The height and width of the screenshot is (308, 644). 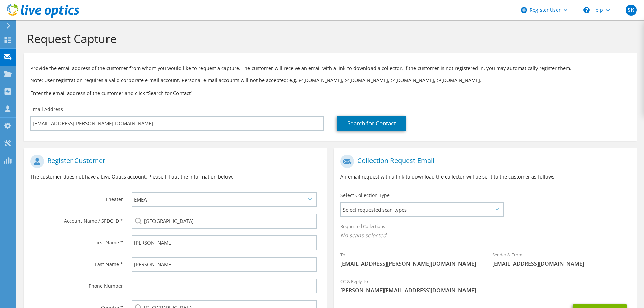 I want to click on h1: Register Customer, so click(x=174, y=161).